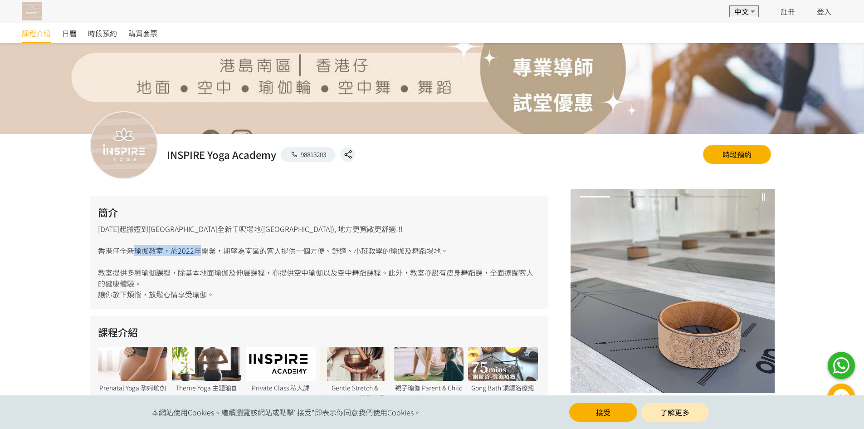  What do you see at coordinates (221, 154) in the screenshot?
I see `h2: INSPIRE Yoga Academy` at bounding box center [221, 154].